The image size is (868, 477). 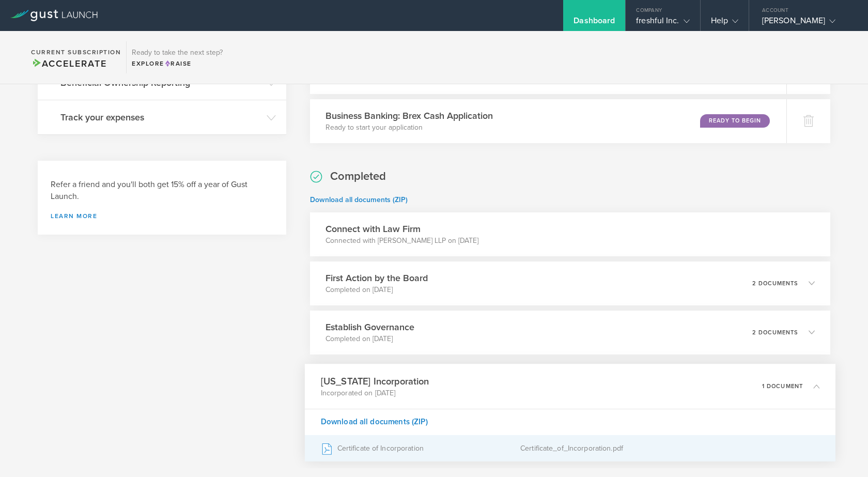 What do you see at coordinates (409, 128) in the screenshot?
I see `p: Ready to start your application` at bounding box center [409, 128].